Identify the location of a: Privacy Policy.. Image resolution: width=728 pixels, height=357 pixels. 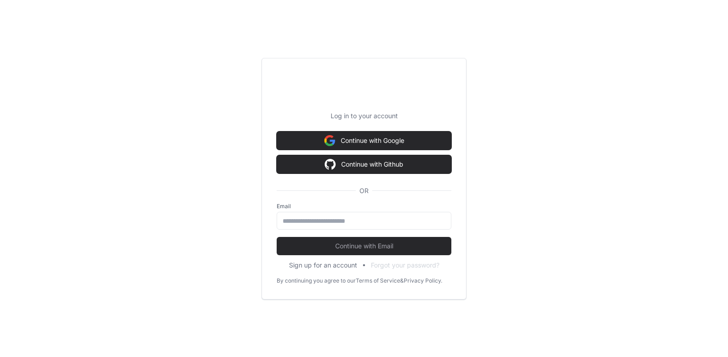
(423, 281).